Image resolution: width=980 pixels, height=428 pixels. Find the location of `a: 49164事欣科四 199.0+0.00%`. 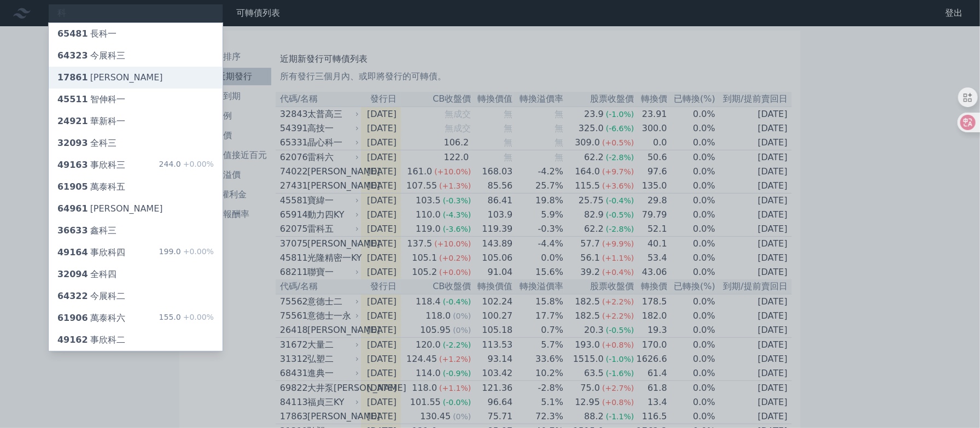

a: 49164事欣科四 199.0+0.00% is located at coordinates (136, 252).